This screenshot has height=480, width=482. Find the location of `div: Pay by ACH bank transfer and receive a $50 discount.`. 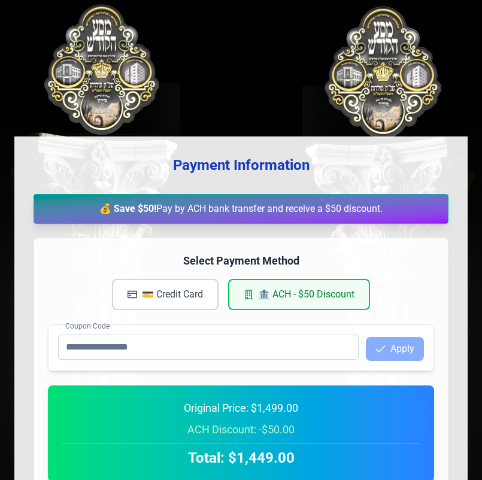

div: Pay by ACH bank transfer and receive a $50 discount. is located at coordinates (241, 209).